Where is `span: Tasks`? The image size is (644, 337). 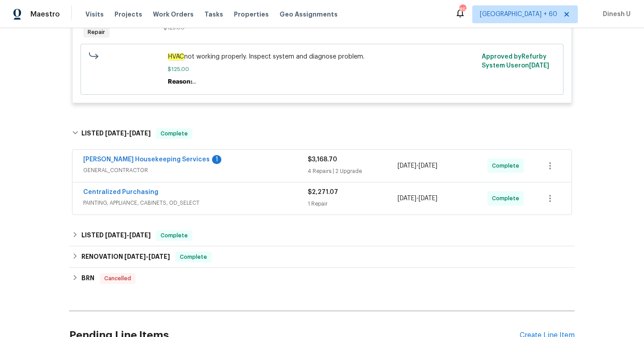
span: Tasks is located at coordinates (214, 14).